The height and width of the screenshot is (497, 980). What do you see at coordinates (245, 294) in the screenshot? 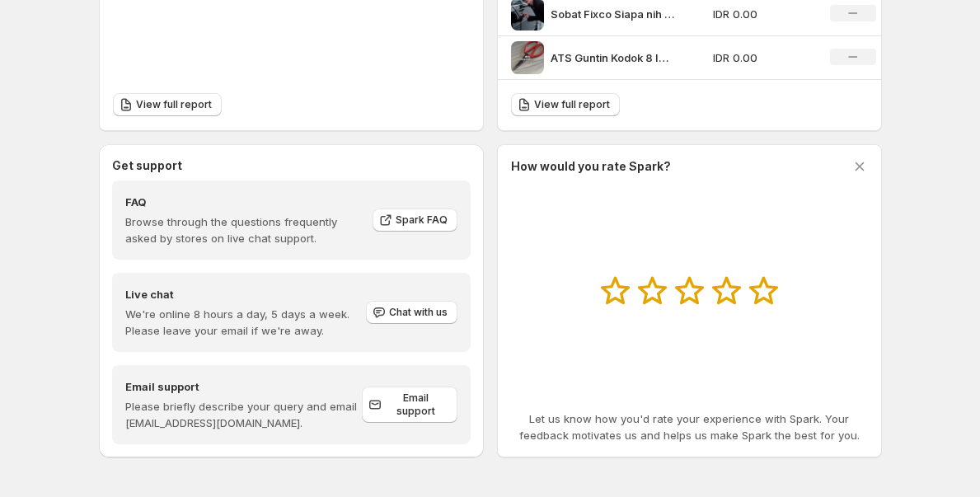
I see `h4: Live chat` at bounding box center [245, 294].